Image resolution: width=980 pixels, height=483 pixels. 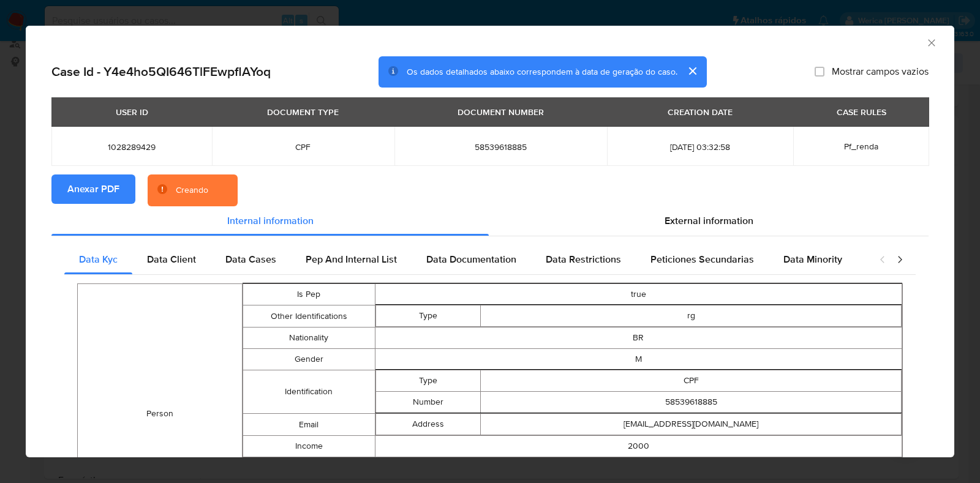 What do you see at coordinates (309, 338) in the screenshot?
I see `td: Nationality` at bounding box center [309, 338].